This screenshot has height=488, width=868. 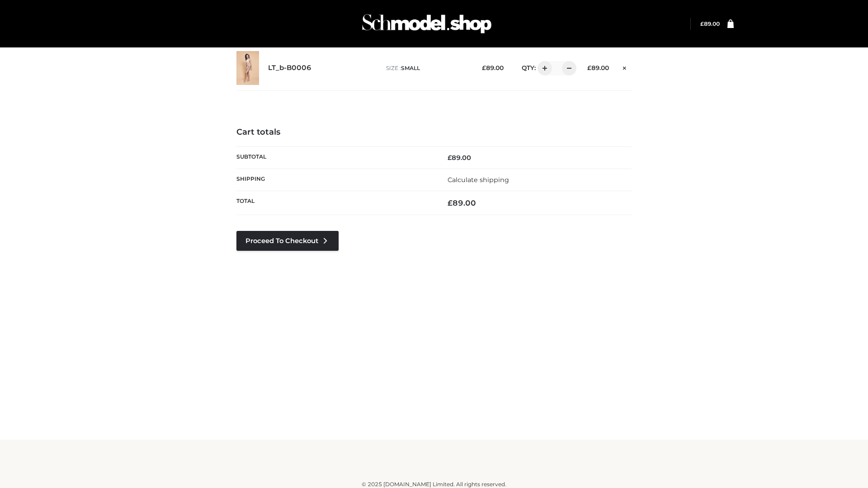 I want to click on th: Subtotal, so click(x=335, y=157).